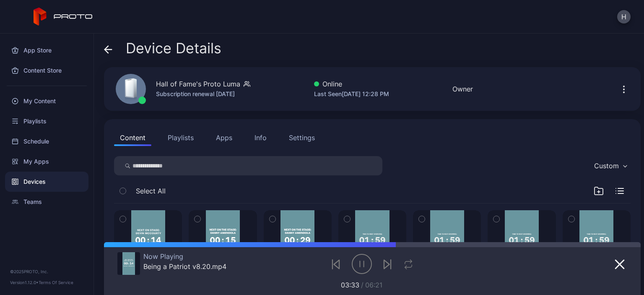  Describe the element at coordinates (46, 121) in the screenshot. I see `a: Playlists` at that location.